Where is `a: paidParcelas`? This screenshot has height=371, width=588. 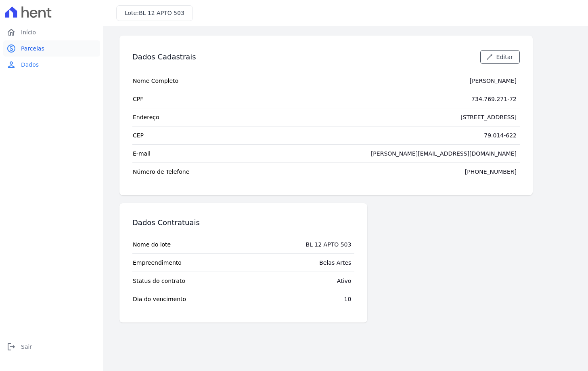 a: paidParcelas is located at coordinates (52, 48).